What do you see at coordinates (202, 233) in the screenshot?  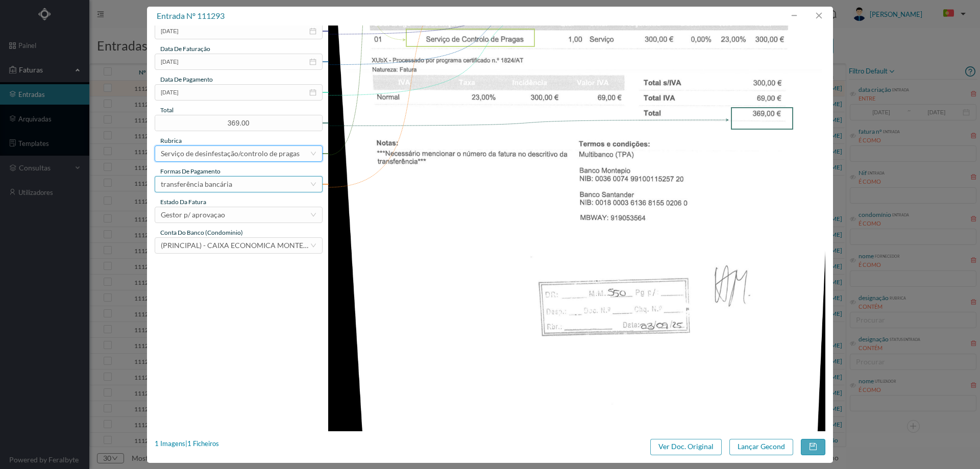 I see `span: conta do banco (condominio)` at bounding box center [202, 233].